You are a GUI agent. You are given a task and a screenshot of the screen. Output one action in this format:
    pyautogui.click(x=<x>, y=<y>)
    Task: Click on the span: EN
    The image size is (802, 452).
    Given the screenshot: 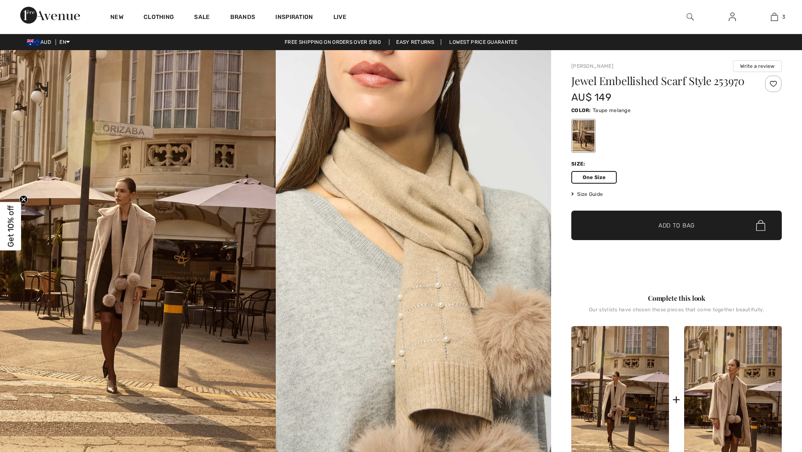 What is the action you would take?
    pyautogui.click(x=64, y=42)
    